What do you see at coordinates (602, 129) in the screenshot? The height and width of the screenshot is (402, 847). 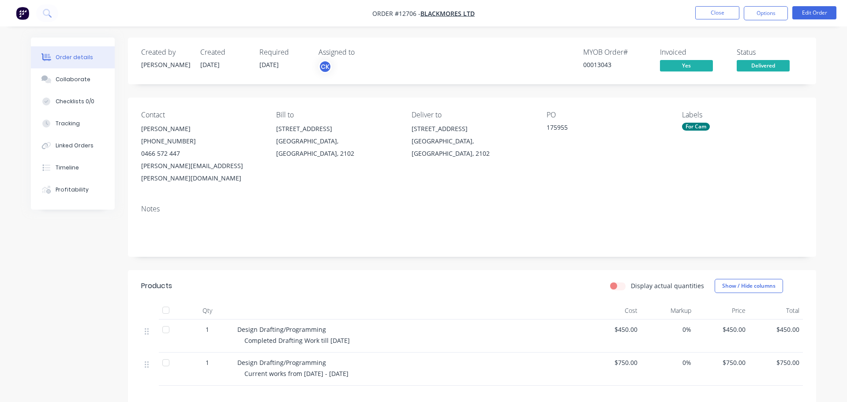 I see `div: 175955` at bounding box center [602, 129].